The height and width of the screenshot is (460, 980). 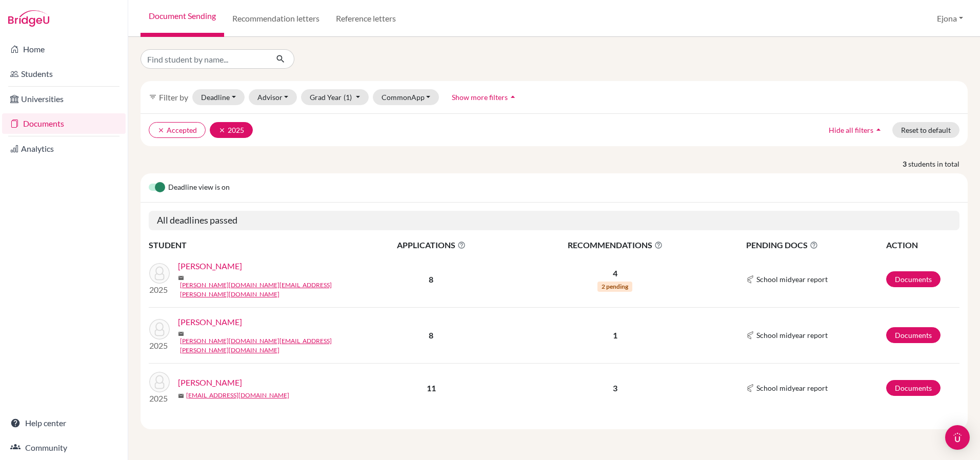 I want to click on a: Community, so click(x=63, y=448).